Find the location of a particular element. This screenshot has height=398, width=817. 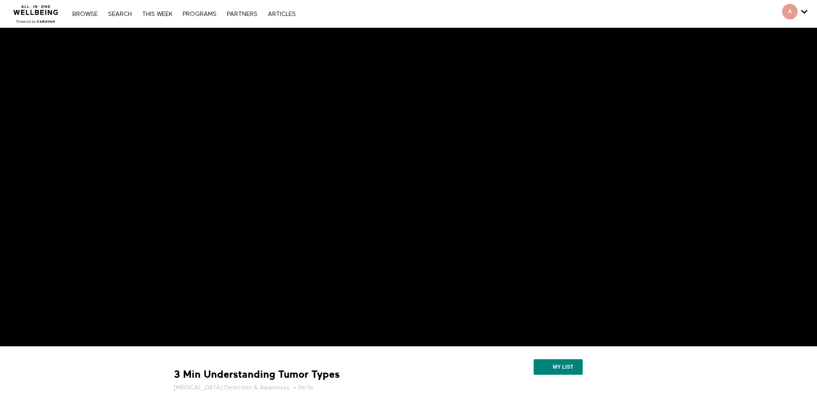

a: PROGRAMS is located at coordinates (199, 14).